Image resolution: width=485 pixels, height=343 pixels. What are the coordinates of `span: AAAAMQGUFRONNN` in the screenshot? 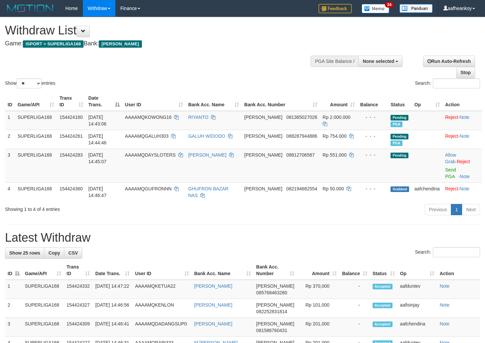 It's located at (148, 189).